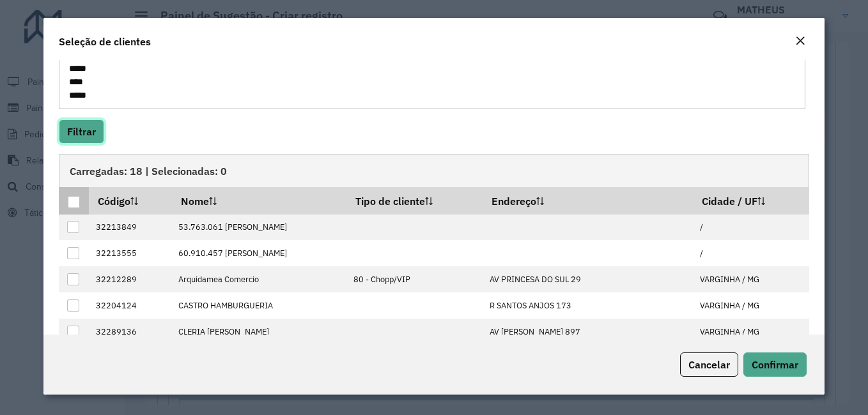 Image resolution: width=868 pixels, height=415 pixels. Describe the element at coordinates (131, 279) in the screenshot. I see `td: 32212289` at that location.